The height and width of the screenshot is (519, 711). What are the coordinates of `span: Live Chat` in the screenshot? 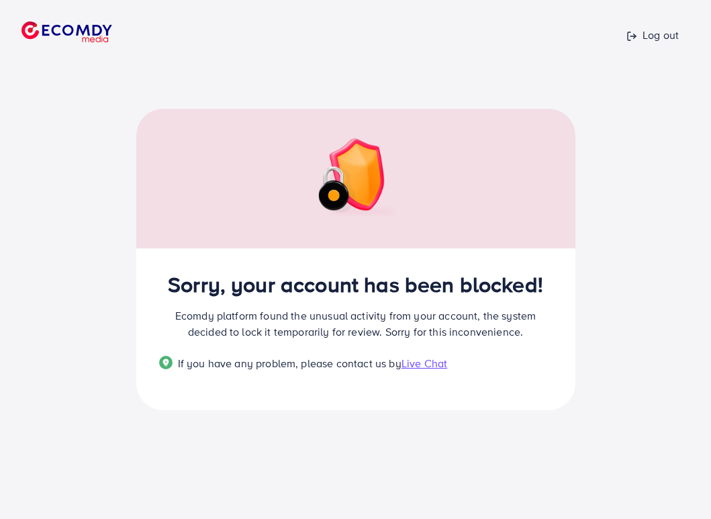 It's located at (424, 363).